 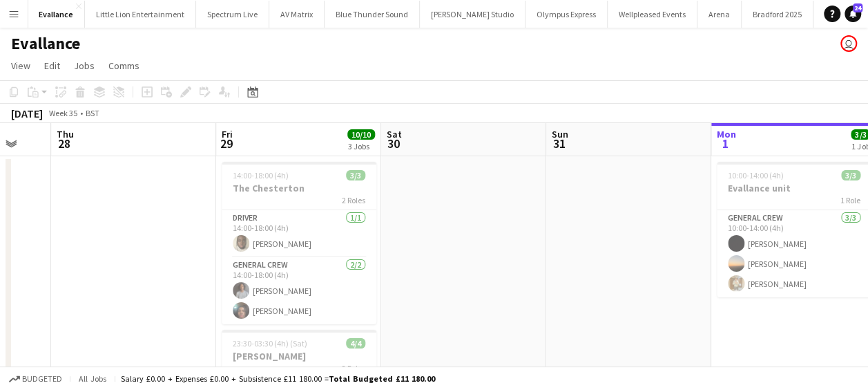 I want to click on span: 31, so click(x=559, y=143).